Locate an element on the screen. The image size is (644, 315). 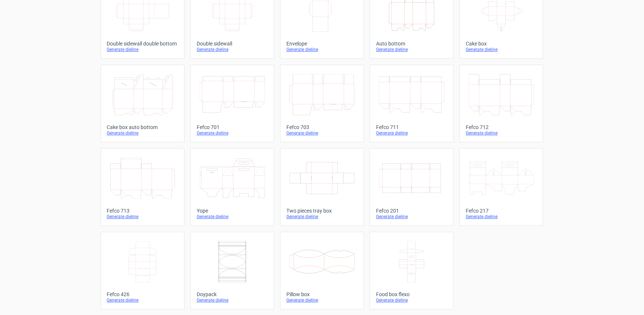
div: Cake box auto bottom is located at coordinates (142, 127).